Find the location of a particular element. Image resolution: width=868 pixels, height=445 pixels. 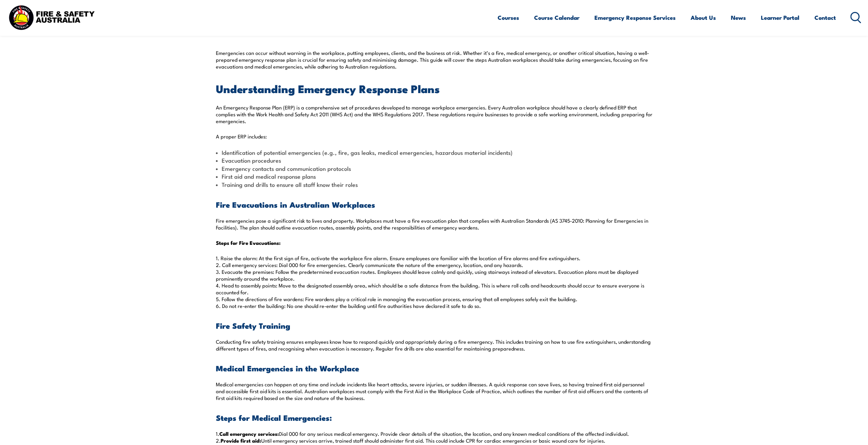

p: Emergencies can occur without warning in the workplace, putting employees, clients, and the busin... is located at coordinates (434, 60).